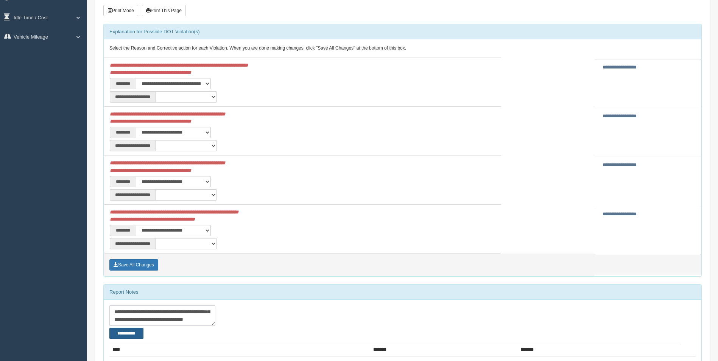 The height and width of the screenshot is (361, 718). What do you see at coordinates (126, 333) in the screenshot?
I see `button: Change Filter Options` at bounding box center [126, 333].